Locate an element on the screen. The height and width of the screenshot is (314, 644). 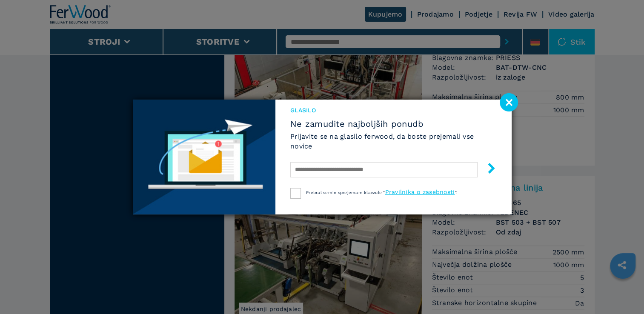
span: Pravilnika o zasebnosti is located at coordinates (420, 192).